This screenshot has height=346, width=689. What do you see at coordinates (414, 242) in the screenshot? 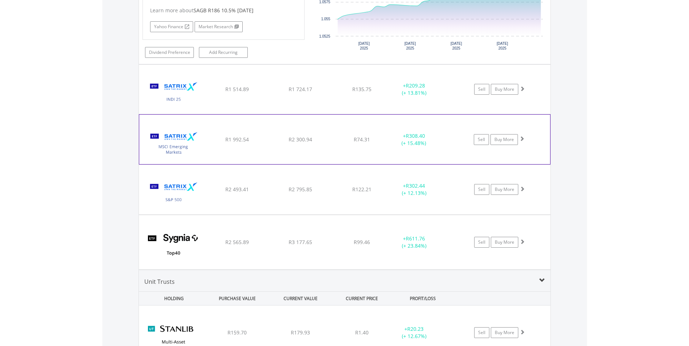
I see `div: + (+ 23.84%)` at bounding box center [414, 242].